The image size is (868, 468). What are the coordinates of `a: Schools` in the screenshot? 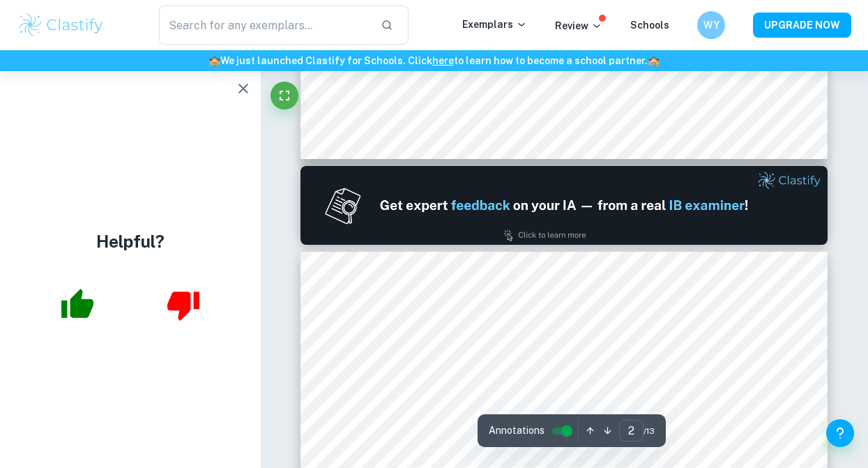 It's located at (650, 25).